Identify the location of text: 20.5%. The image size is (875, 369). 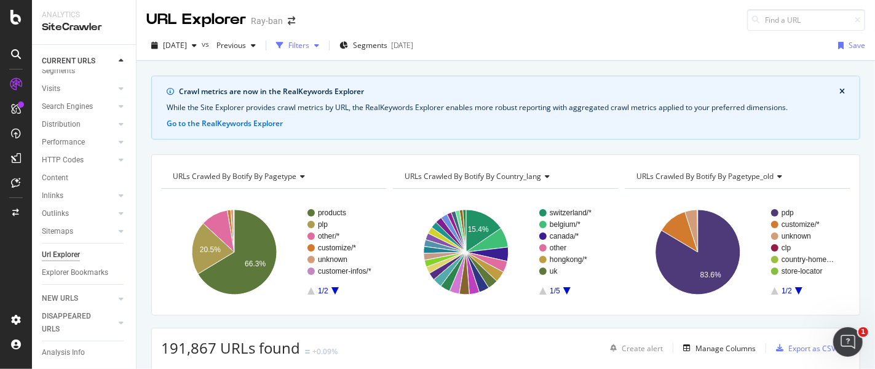
(210, 250).